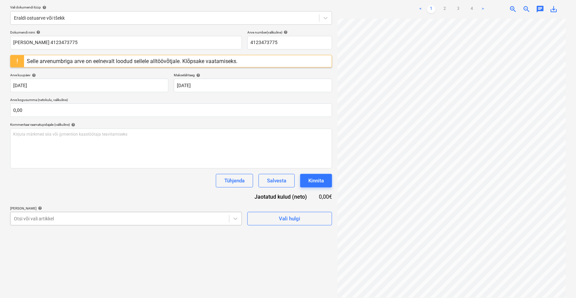 Image resolution: width=576 pixels, height=298 pixels. Describe the element at coordinates (289, 218) in the screenshot. I see `button: Vali hulgi` at that location.